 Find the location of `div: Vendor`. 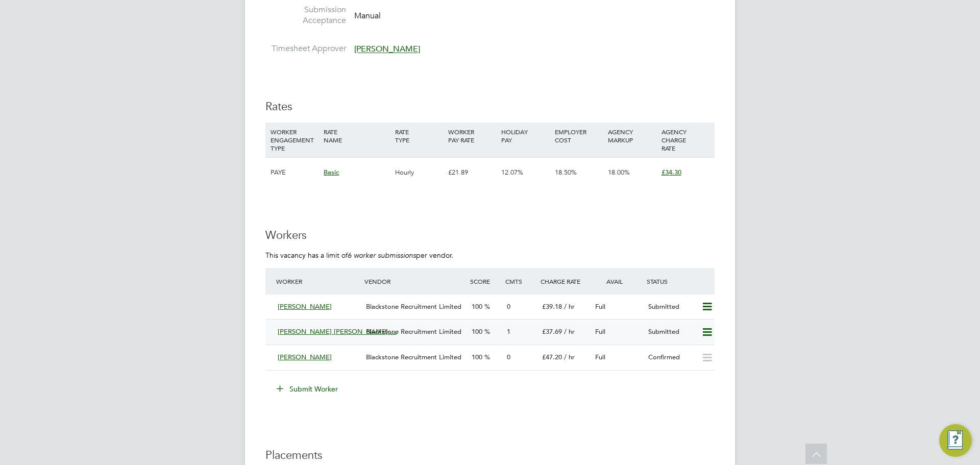

div: Vendor is located at coordinates (415, 281).